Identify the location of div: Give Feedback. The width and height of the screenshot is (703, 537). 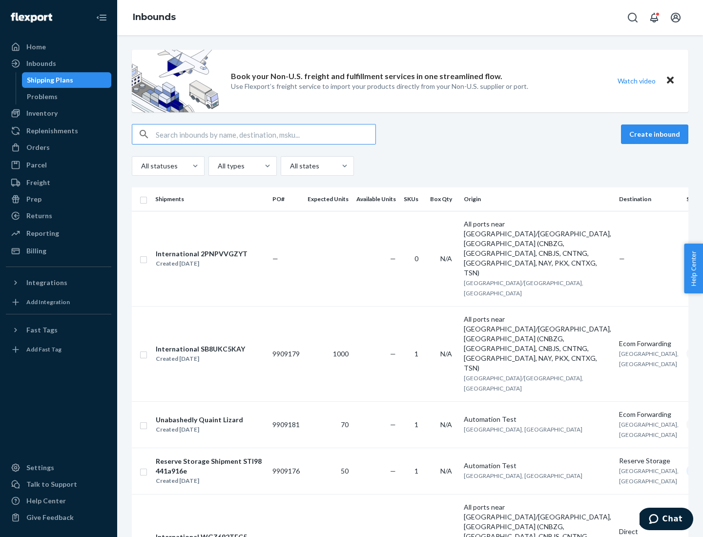
(50, 518).